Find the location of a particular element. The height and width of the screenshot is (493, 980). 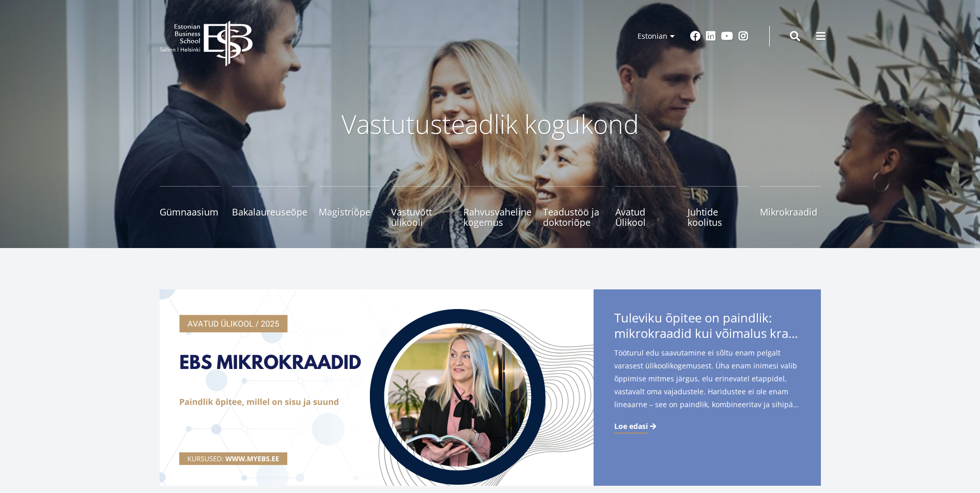

a: Rahvusvaheline kogemus is located at coordinates (497, 206).